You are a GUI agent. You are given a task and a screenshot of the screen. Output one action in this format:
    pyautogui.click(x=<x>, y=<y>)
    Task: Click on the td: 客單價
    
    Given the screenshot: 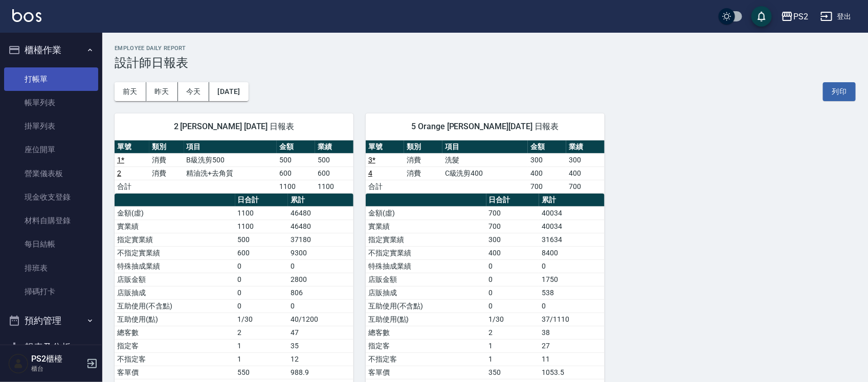 What is the action you would take?
    pyautogui.click(x=175, y=373)
    